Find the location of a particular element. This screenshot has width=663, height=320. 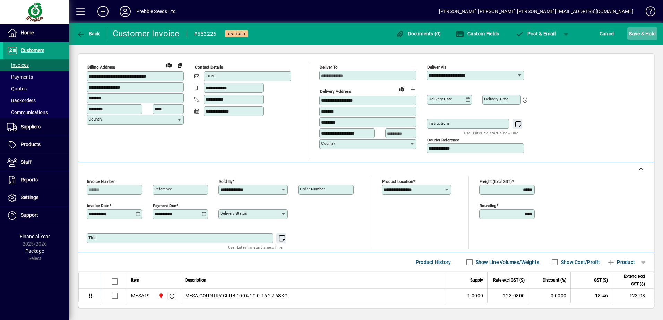

button: Product History is located at coordinates (433, 262).